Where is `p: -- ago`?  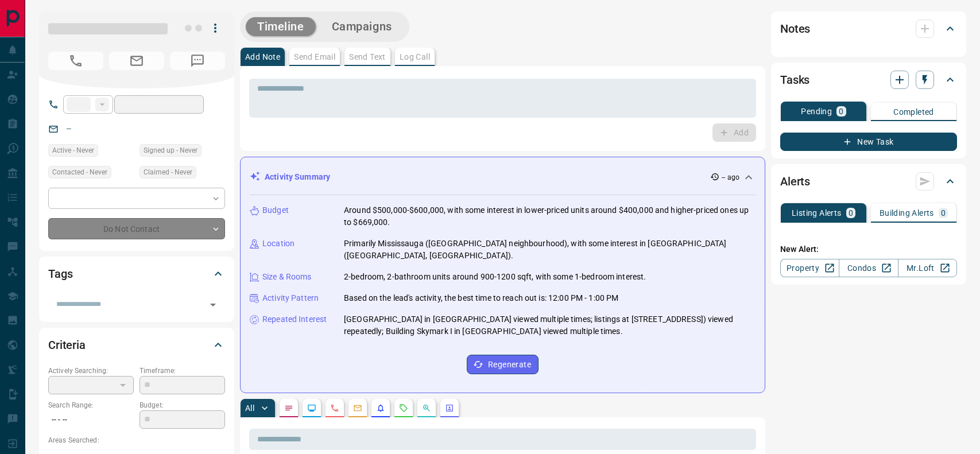
p: -- ago is located at coordinates (730, 177).